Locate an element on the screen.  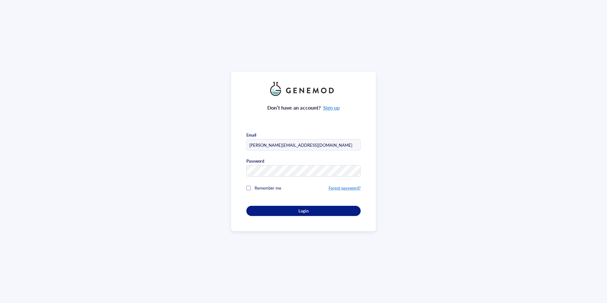
div: Don’t have an account? is located at coordinates (303, 108).